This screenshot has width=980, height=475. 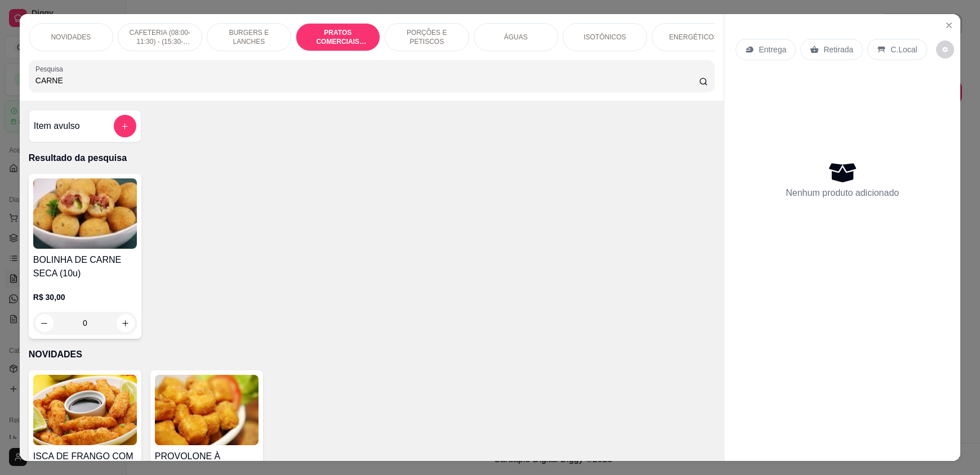 I want to click on p: ENERGÉTICOS, so click(x=693, y=37).